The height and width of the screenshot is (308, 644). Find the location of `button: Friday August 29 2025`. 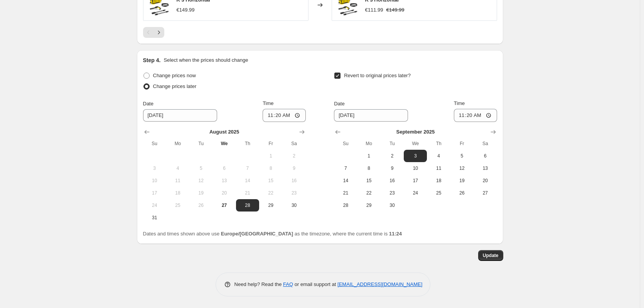

button: Friday August 29 2025 is located at coordinates (270, 205).